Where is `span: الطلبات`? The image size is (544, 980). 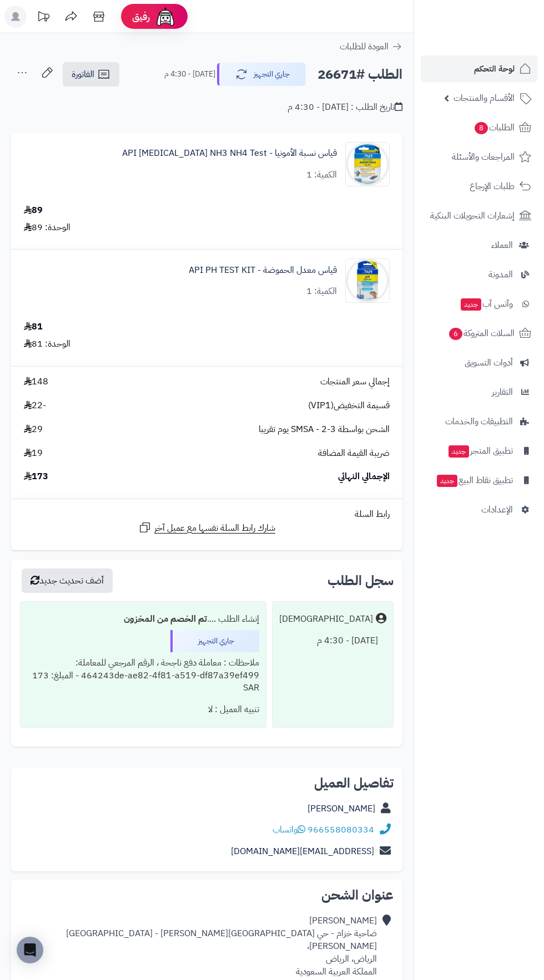 span: الطلبات is located at coordinates (494, 127).